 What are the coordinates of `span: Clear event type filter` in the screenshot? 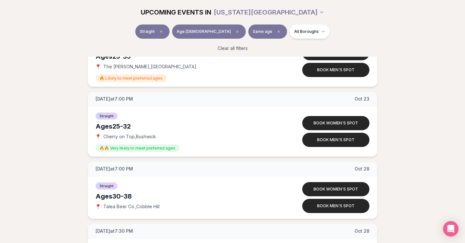 It's located at (161, 32).